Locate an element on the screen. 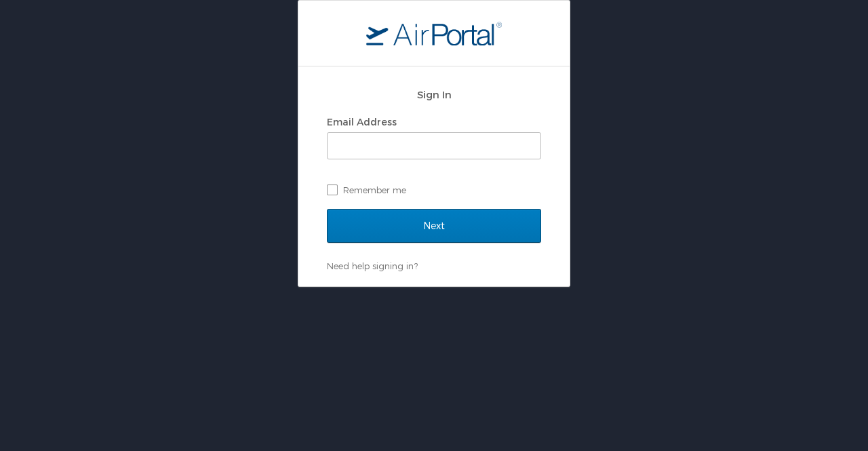  a: Need help signing in? is located at coordinates (372, 266).